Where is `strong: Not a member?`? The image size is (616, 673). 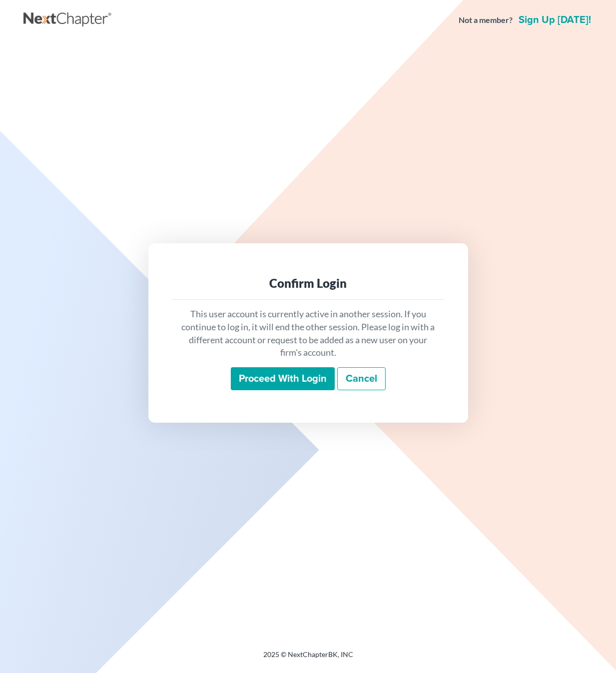
strong: Not a member? is located at coordinates (486, 20).